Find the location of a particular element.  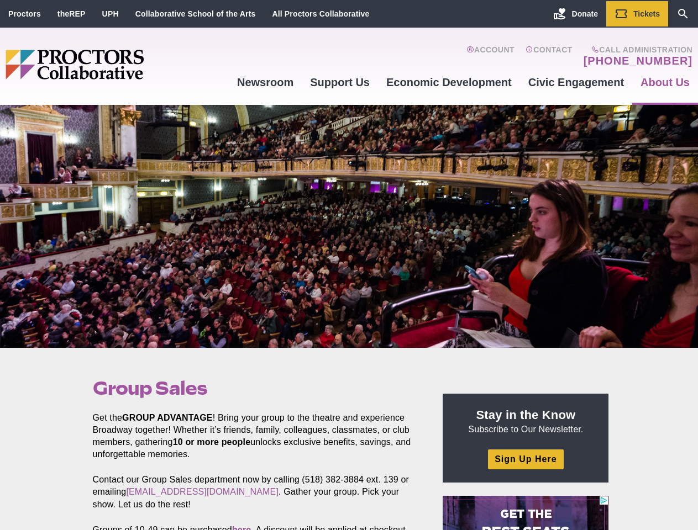

img: Proctors logo is located at coordinates (117, 65).